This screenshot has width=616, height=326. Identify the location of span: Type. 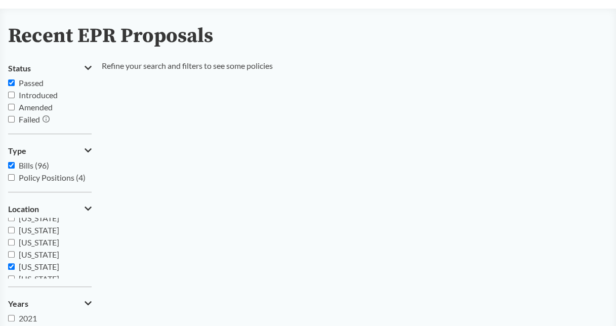
(17, 151).